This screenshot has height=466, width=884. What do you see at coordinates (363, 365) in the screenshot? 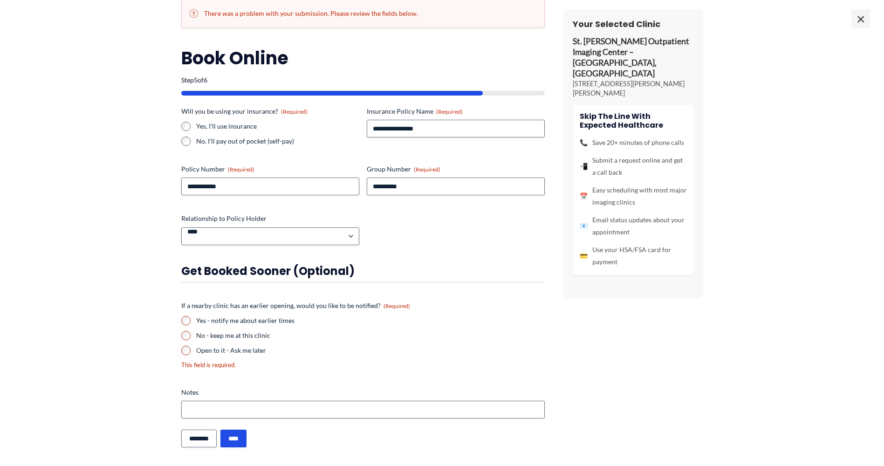
I see `div: This field is required.` at bounding box center [363, 365].